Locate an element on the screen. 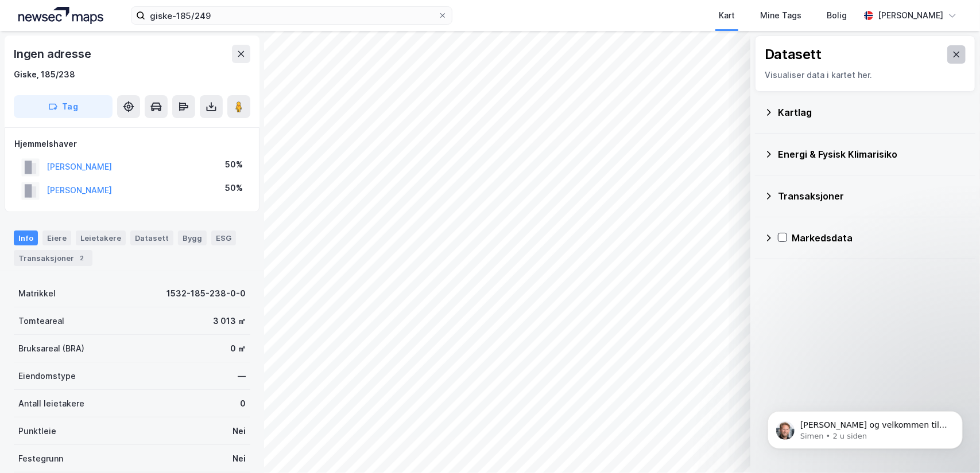  div: Matrikkel is located at coordinates (37, 294).